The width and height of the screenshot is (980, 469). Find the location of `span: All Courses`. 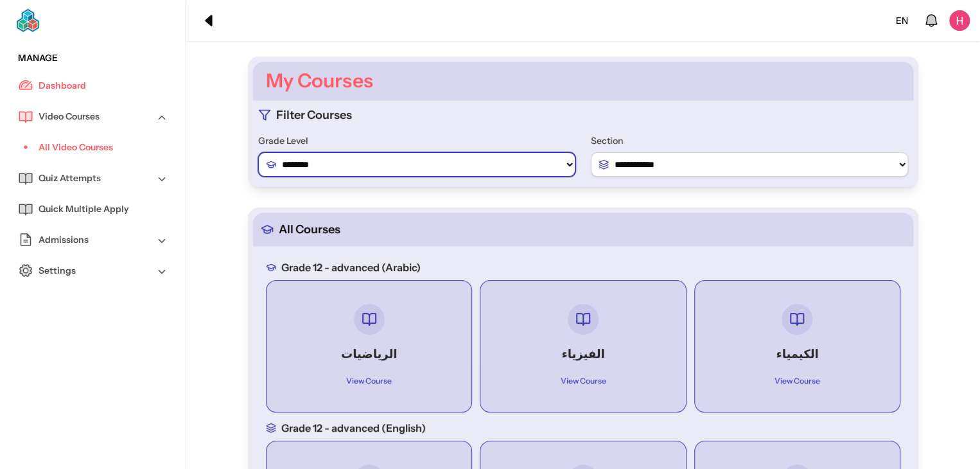

span: All Courses is located at coordinates (310, 230).